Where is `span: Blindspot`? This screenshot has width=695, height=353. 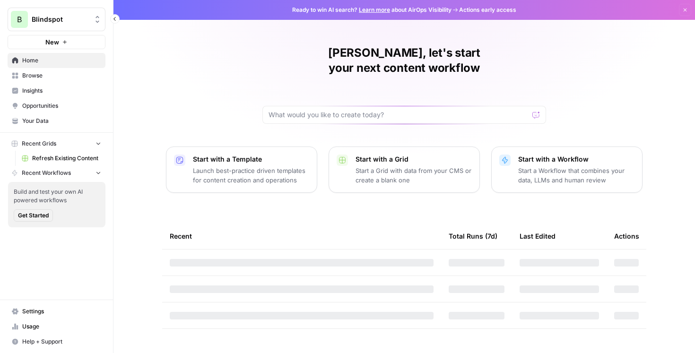
span: Blindspot is located at coordinates (60, 19).